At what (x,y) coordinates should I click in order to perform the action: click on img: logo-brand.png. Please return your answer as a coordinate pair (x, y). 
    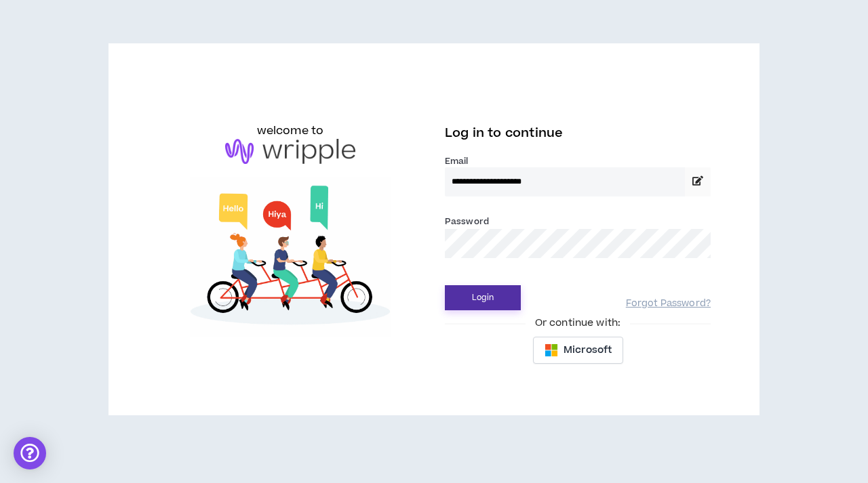
    Looking at the image, I should click on (290, 151).